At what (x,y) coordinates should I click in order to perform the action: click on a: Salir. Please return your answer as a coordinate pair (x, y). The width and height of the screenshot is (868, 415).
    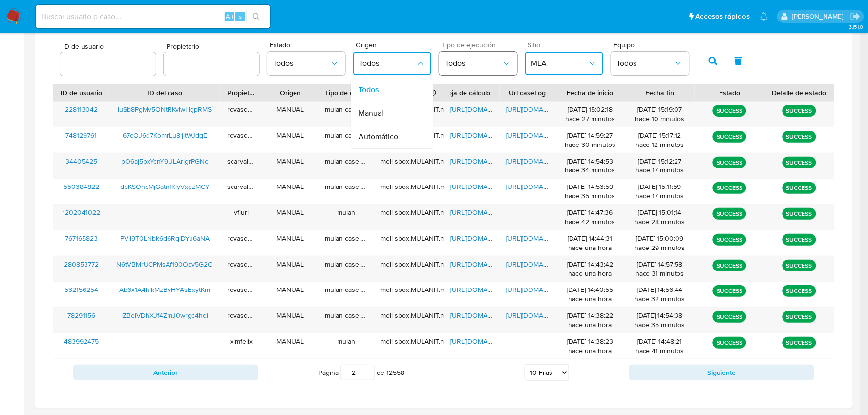
    Looking at the image, I should click on (855, 16).